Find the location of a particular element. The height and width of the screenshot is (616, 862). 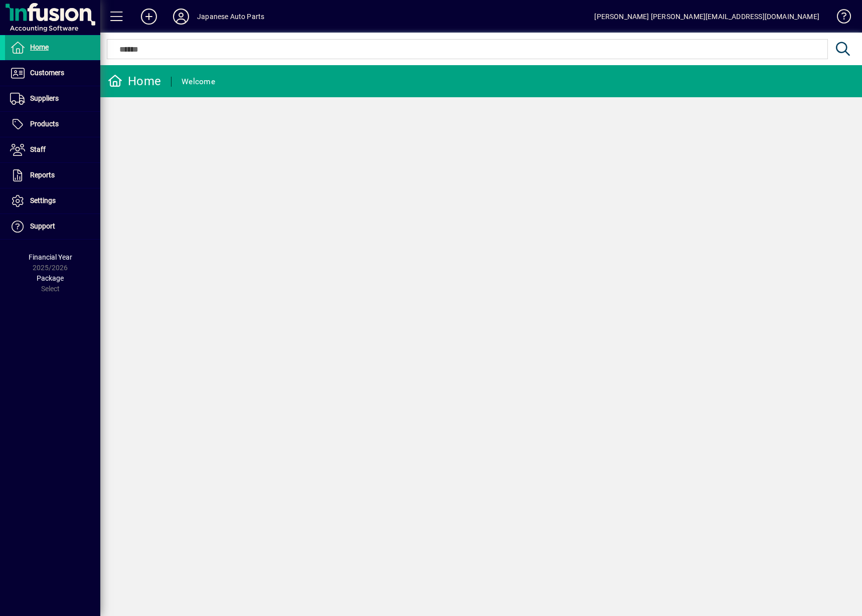

span: Support is located at coordinates (43, 226).